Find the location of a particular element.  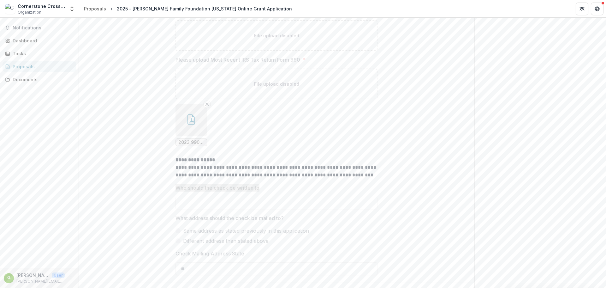

div: Dashboard is located at coordinates (42, 40).